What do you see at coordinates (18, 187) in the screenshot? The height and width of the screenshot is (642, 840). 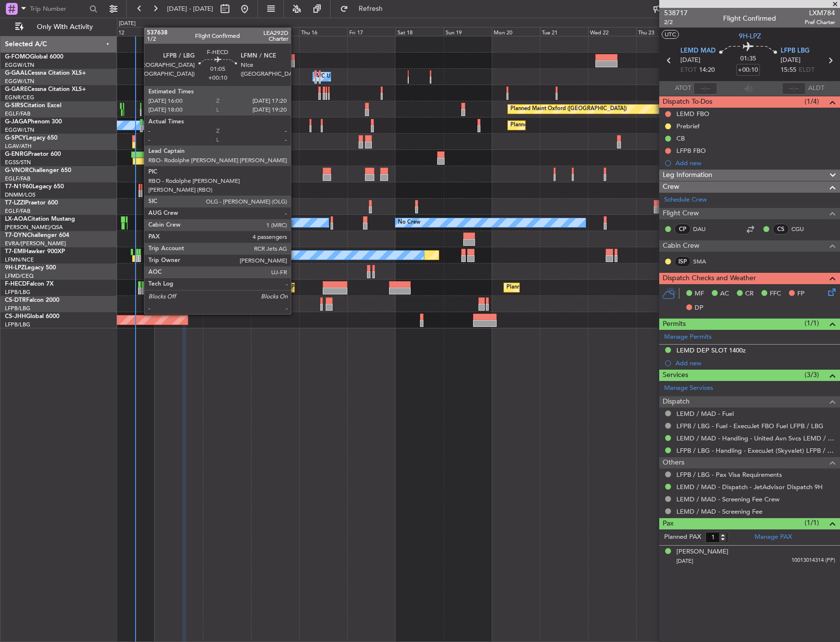 I see `span: T7-N1960` at bounding box center [18, 187].